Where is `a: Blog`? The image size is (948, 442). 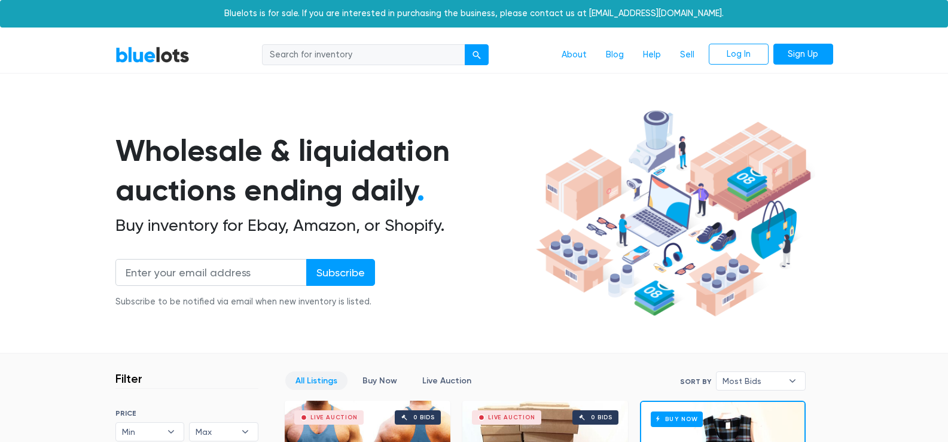 a: Blog is located at coordinates (615, 55).